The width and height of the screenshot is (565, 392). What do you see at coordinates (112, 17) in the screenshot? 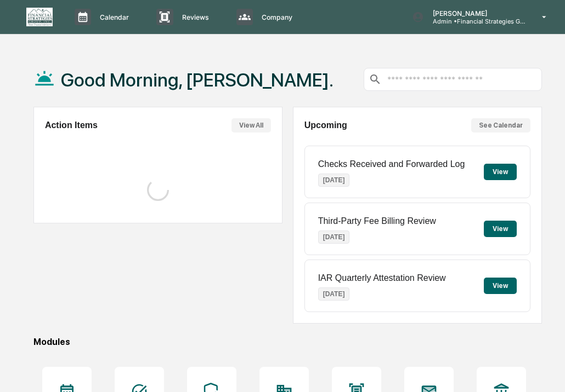
I see `p: Calendar` at bounding box center [112, 17].